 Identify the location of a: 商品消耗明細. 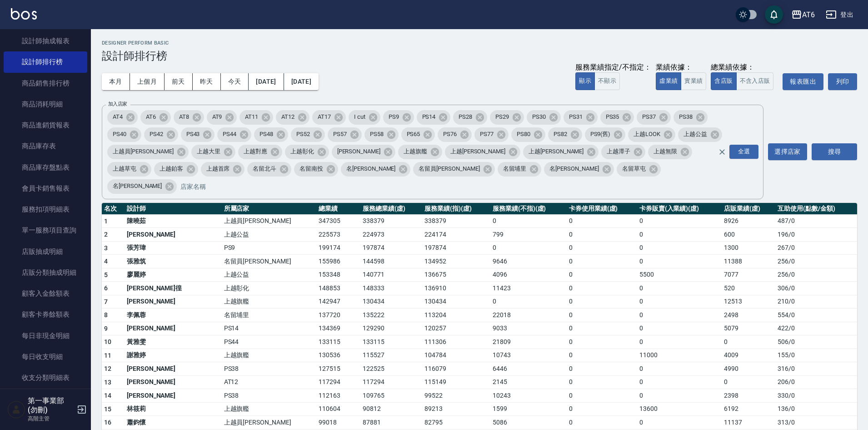
(46, 104).